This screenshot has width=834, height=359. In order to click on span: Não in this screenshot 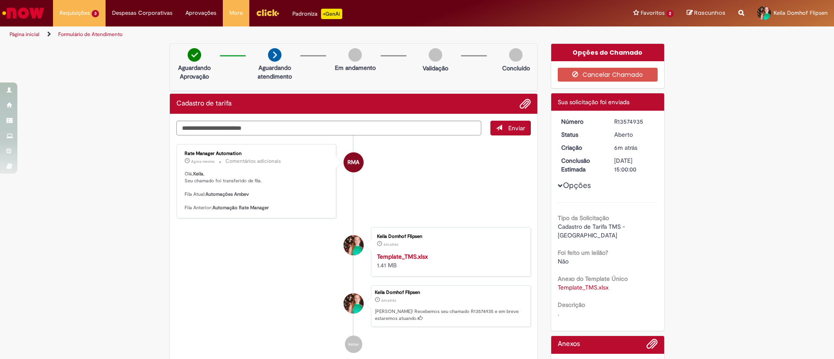, I will do `click(563, 262)`.